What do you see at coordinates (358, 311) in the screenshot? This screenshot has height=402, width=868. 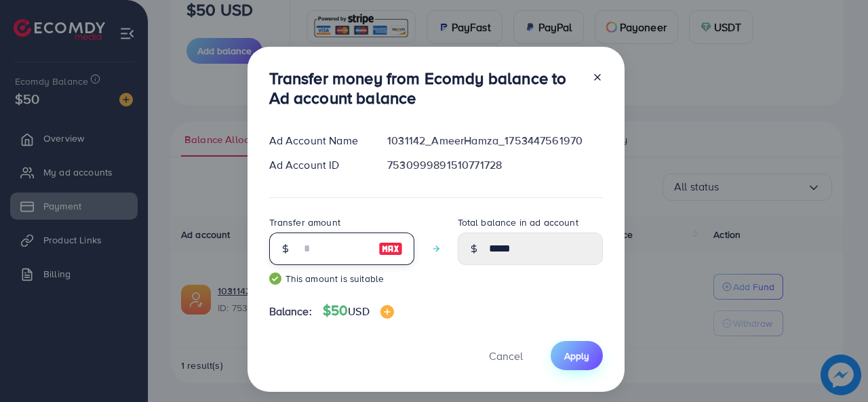 I see `h4: $50` at bounding box center [358, 311].